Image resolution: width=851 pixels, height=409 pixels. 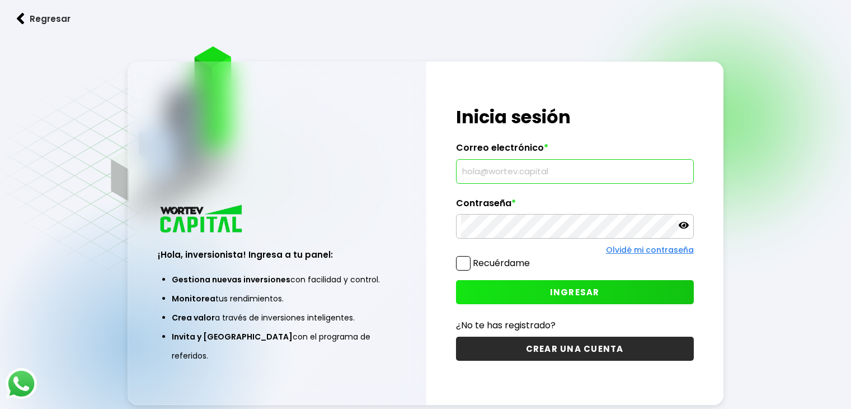 What do you see at coordinates (575, 171) in the screenshot?
I see `input: hola@wortev.capital` at bounding box center [575, 171].